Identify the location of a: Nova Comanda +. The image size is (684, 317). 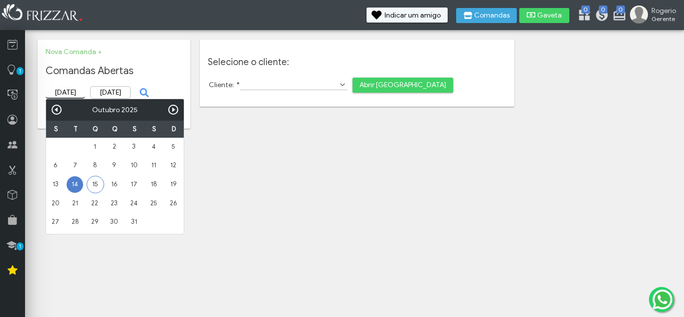
(74, 52).